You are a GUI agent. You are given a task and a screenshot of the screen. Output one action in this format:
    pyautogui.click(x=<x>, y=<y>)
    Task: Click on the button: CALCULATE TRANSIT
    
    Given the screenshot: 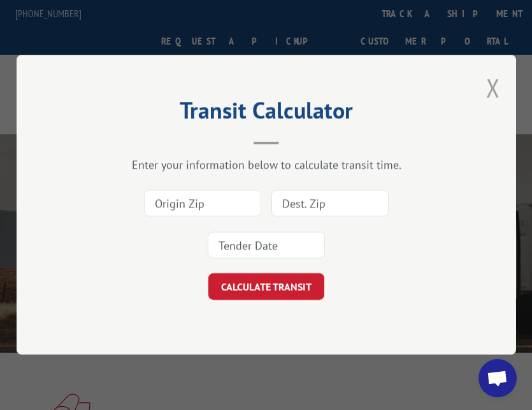 What is the action you would take?
    pyautogui.click(x=266, y=287)
    